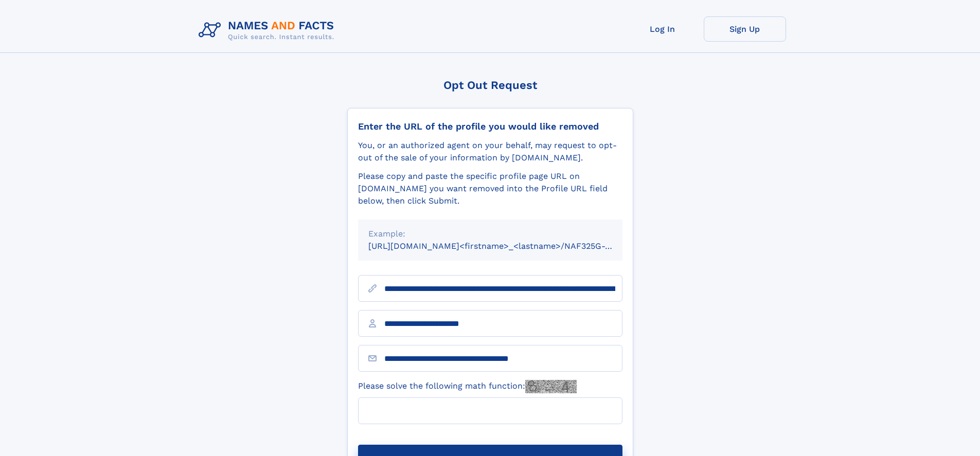 This screenshot has width=980, height=456. Describe the element at coordinates (268, 30) in the screenshot. I see `img: Logo Names and Facts` at that location.